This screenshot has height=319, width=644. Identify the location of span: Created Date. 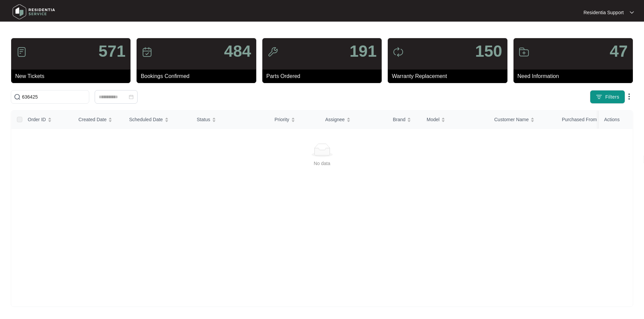
(92, 119).